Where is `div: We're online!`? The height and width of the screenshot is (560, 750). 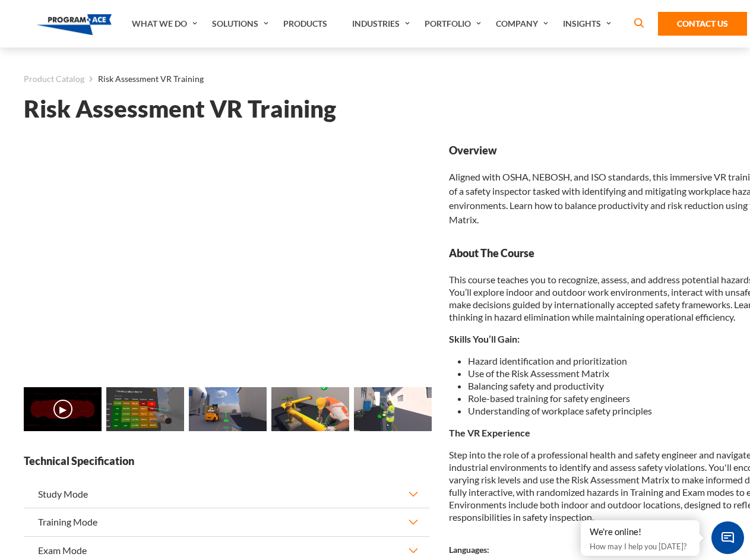 div: We're online! is located at coordinates (640, 532).